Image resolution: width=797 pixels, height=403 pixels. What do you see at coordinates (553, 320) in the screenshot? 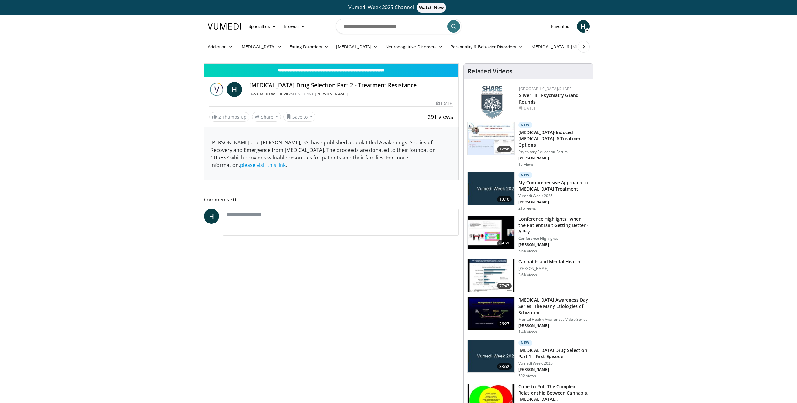
I see `p: Mental Health Awareness Video Series` at bounding box center [553, 320].